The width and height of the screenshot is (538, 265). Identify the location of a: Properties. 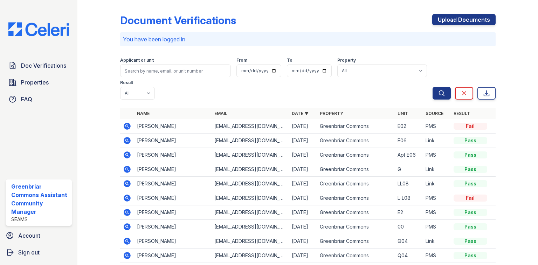
(39, 82).